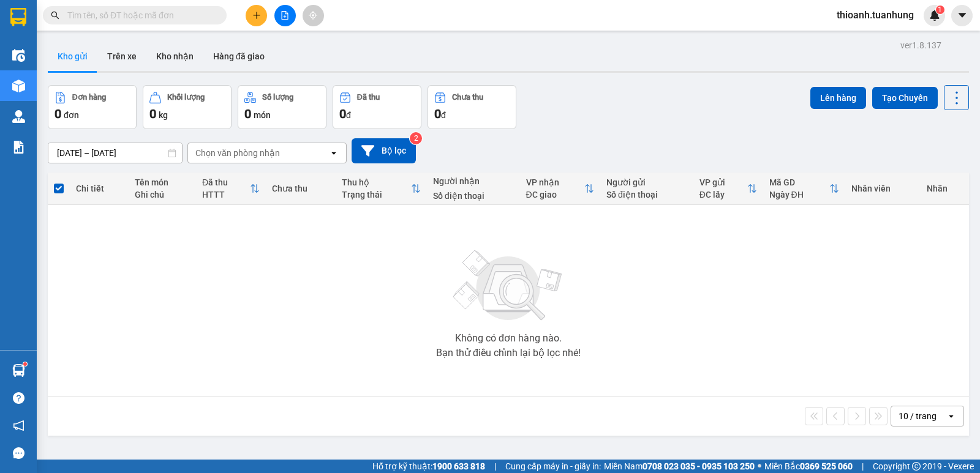 Image resolution: width=980 pixels, height=473 pixels. I want to click on div: Không có đơn hàng nào., so click(509, 339).